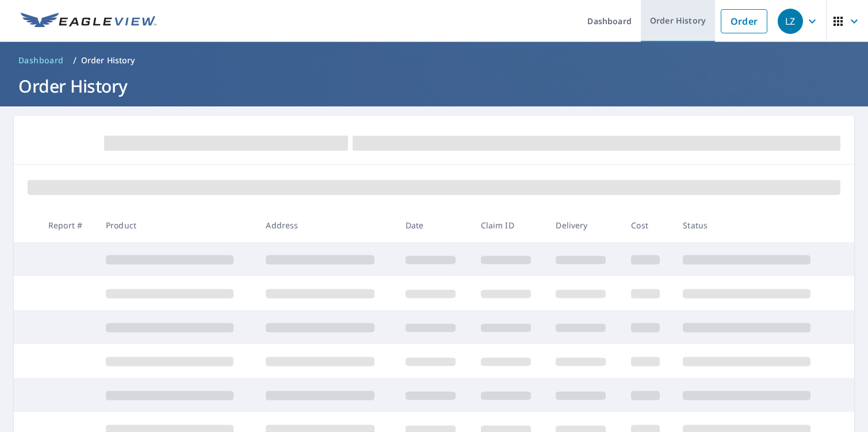 This screenshot has width=868, height=432. I want to click on th: Date, so click(434, 224).